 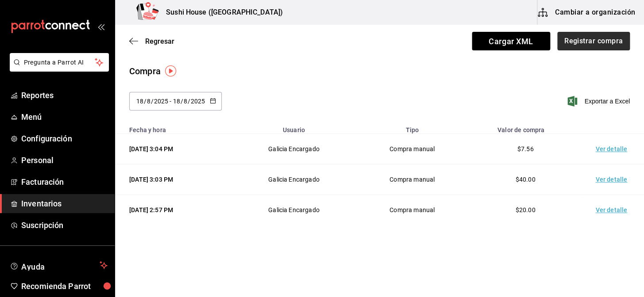 What do you see at coordinates (64, 95) in the screenshot?
I see `span: Reportes` at bounding box center [64, 95].